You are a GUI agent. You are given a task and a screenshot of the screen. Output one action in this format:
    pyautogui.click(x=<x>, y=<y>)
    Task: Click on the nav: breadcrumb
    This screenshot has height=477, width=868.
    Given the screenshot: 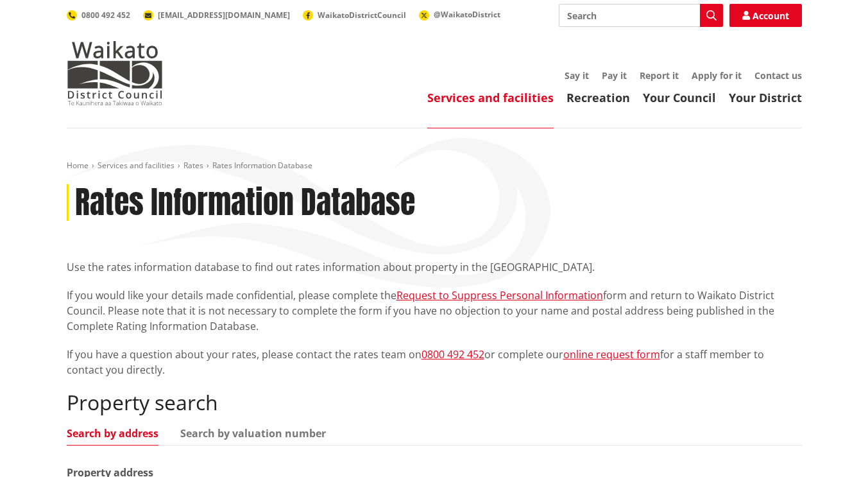 What is the action you would take?
    pyautogui.click(x=435, y=166)
    